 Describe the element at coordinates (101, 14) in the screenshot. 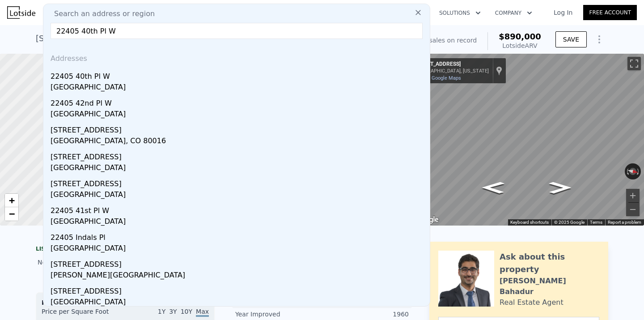

I see `span: Search an address or region` at that location.